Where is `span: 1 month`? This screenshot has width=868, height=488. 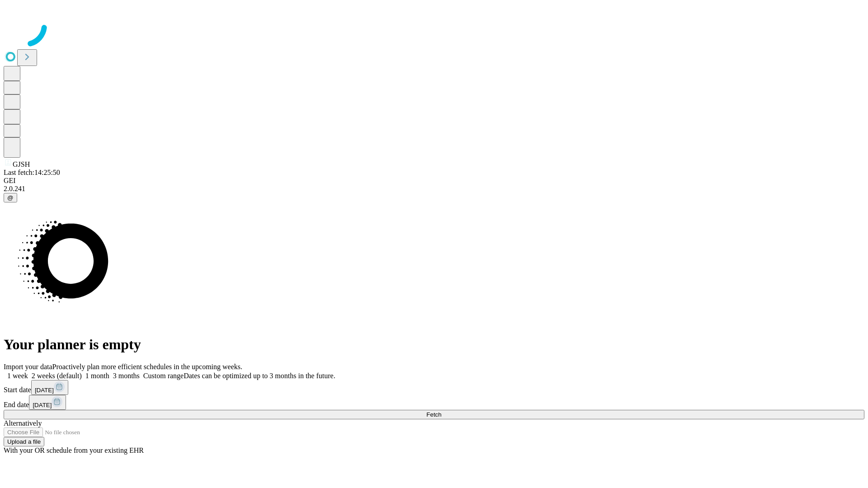
span: 1 month is located at coordinates (97, 375).